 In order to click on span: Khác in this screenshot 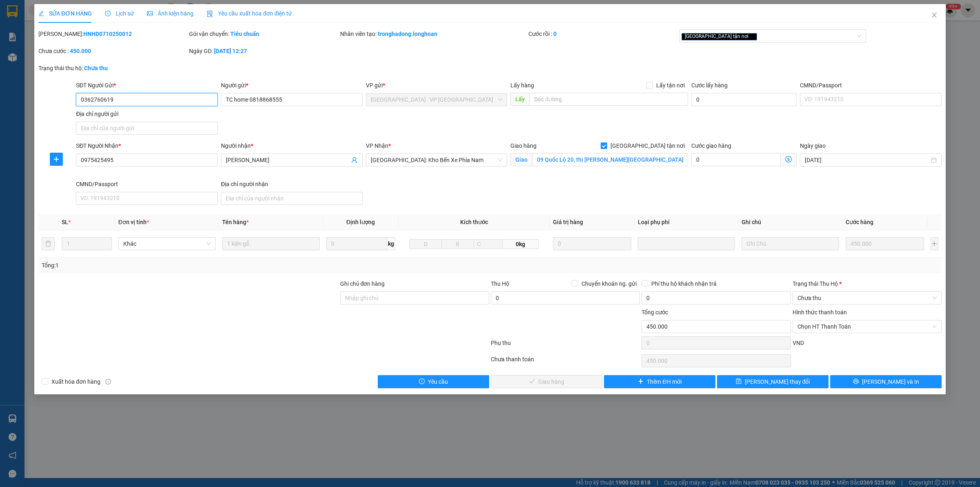, I will do `click(167, 244)`.